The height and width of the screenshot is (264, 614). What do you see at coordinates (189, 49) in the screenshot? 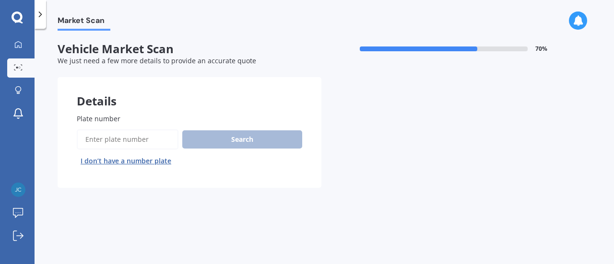
I see `span: Vehicle Market Scan` at bounding box center [189, 49].